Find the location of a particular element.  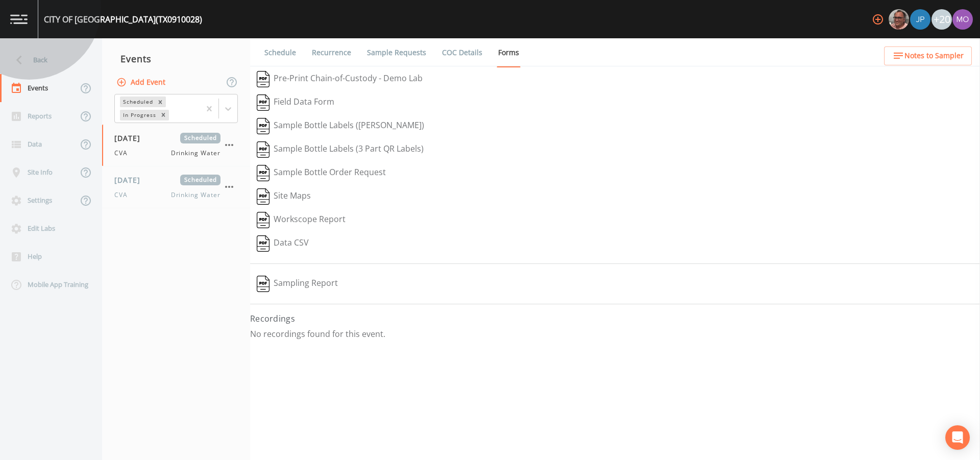

div: Open Intercom Messenger is located at coordinates (957, 438).